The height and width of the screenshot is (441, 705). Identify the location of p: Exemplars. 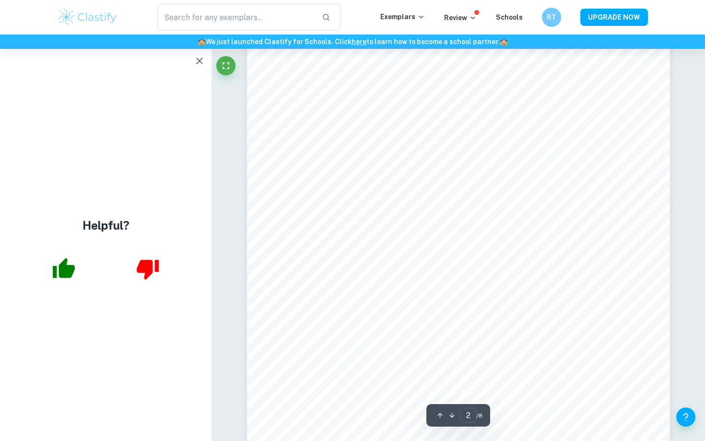
(402, 17).